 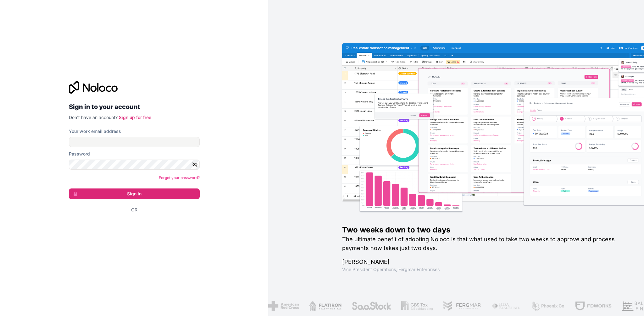 What do you see at coordinates (134, 210) in the screenshot?
I see `span: Or` at bounding box center [134, 210].